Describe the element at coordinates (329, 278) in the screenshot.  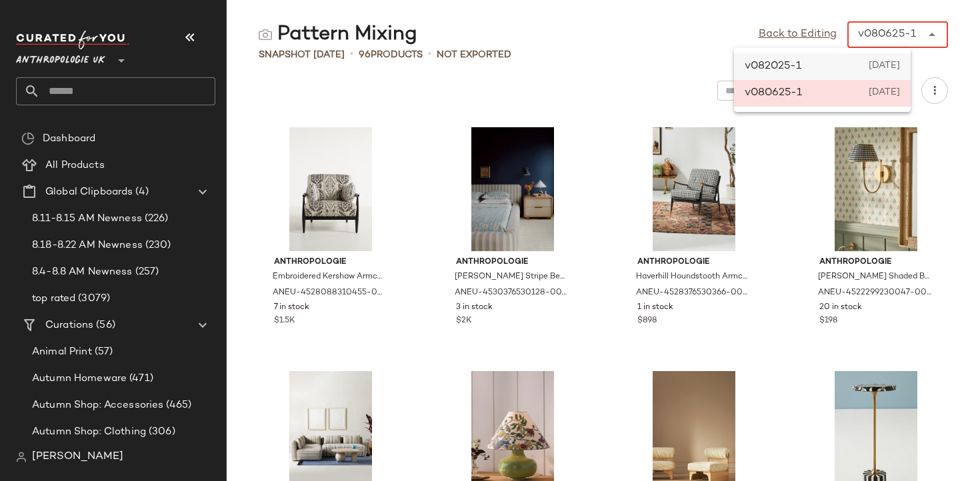
I see `span: Embroidered Kershaw Armchair by Anthropologie, Women's, Cotton/Linen` at that location.